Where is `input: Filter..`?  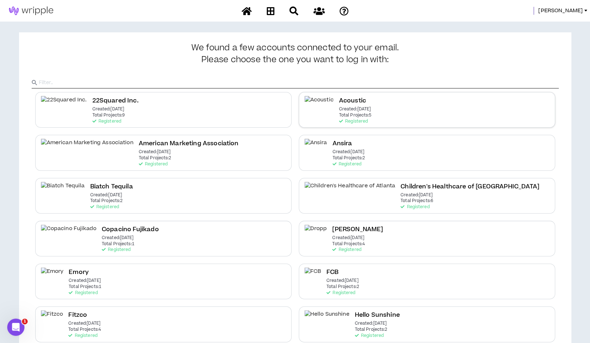 input: Filter.. is located at coordinates (299, 83).